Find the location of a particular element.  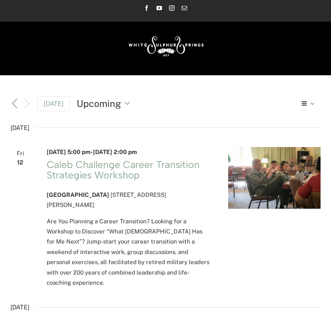

a: Email is located at coordinates (184, 8).